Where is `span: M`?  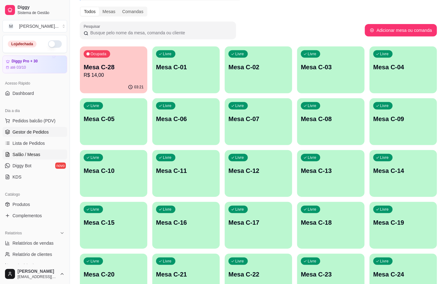
span: M is located at coordinates (11, 26).